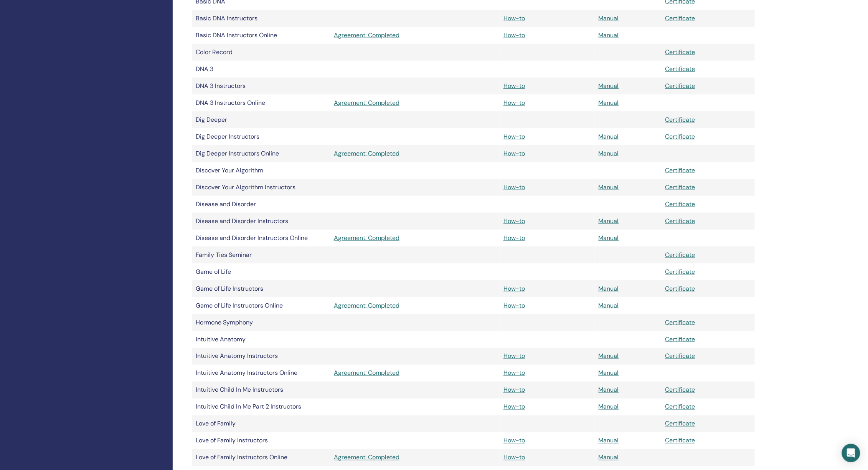 The height and width of the screenshot is (470, 868). I want to click on td: Love of Family Instructors, so click(261, 440).